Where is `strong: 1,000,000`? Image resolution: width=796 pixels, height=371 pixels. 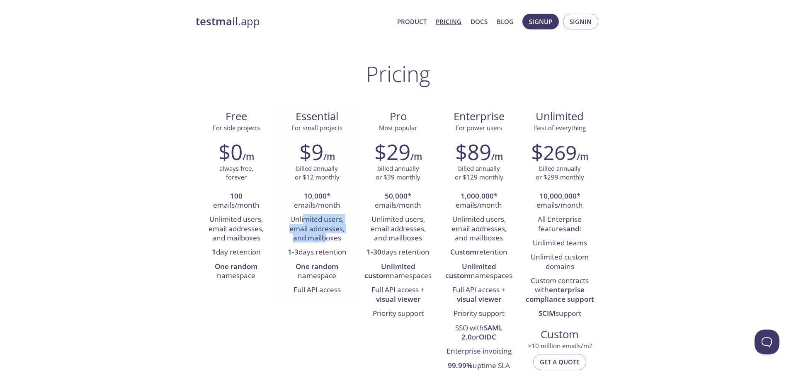 strong: 1,000,000 is located at coordinates (477, 196).